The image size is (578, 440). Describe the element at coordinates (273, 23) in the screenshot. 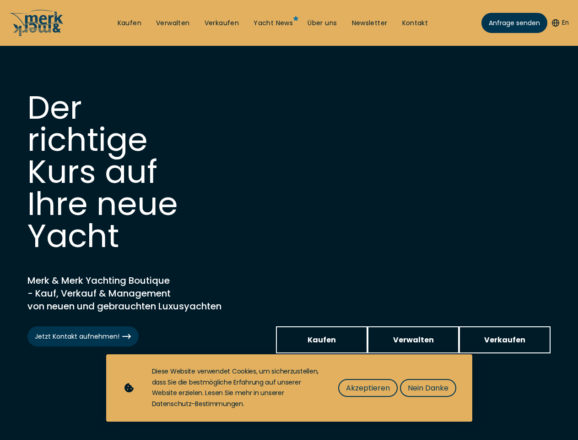

I see `a: Yacht News` at that location.